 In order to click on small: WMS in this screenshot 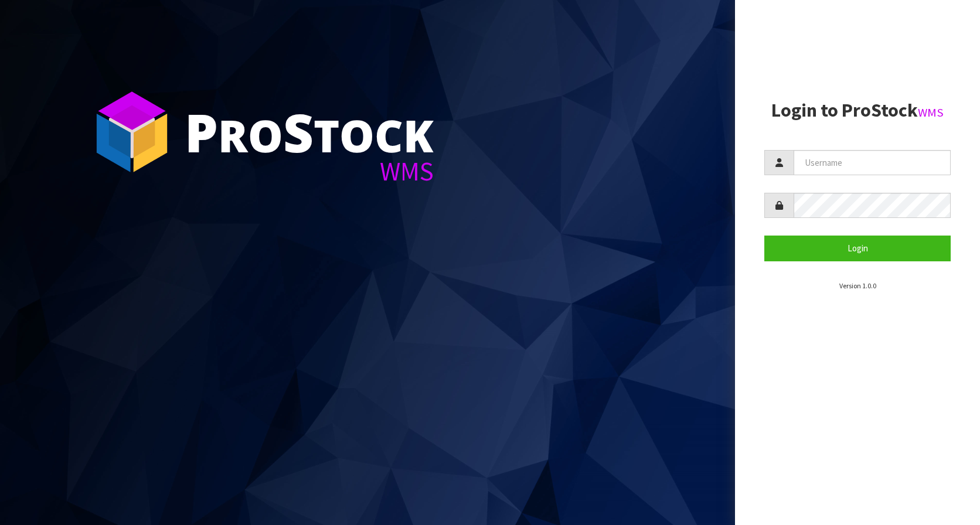, I will do `click(931, 113)`.